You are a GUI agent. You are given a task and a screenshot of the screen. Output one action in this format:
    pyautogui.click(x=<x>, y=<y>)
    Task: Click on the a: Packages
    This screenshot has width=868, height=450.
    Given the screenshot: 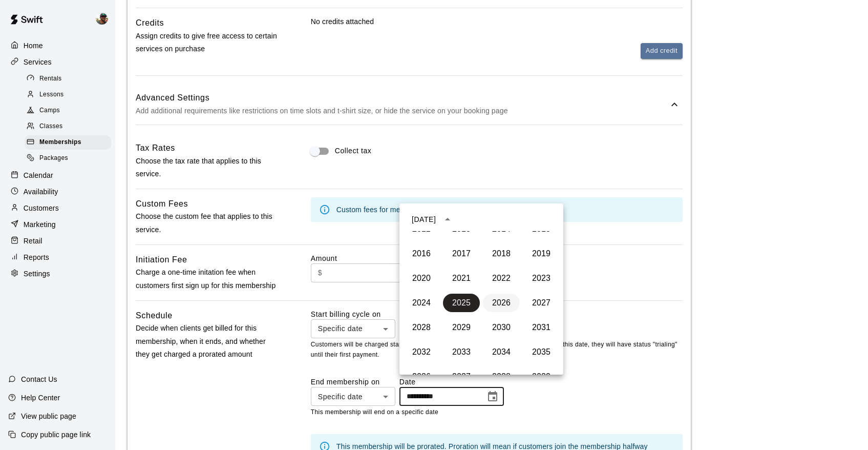 What is the action you would take?
    pyautogui.click(x=69, y=158)
    